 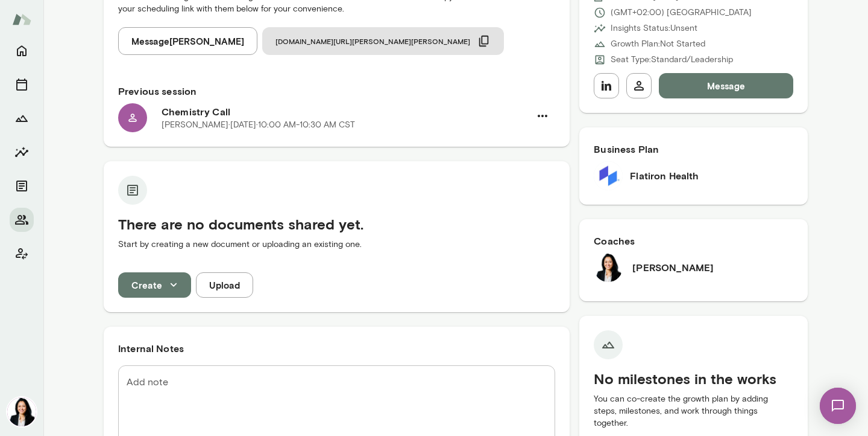 What do you see at coordinates (693, 378) in the screenshot?
I see `h5: No milestones in the works` at bounding box center [693, 378].